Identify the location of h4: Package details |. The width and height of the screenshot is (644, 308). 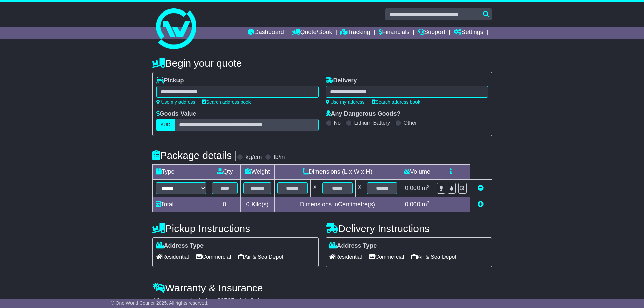
(195, 155).